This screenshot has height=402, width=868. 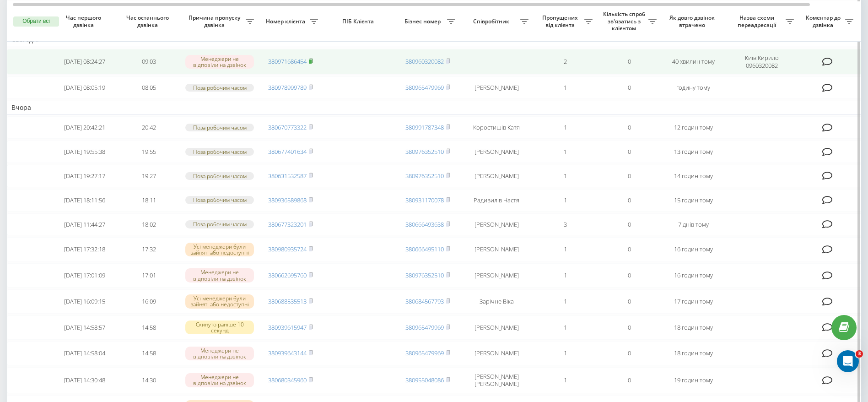 What do you see at coordinates (493, 22) in the screenshot?
I see `span: Співробітник` at bounding box center [493, 22].